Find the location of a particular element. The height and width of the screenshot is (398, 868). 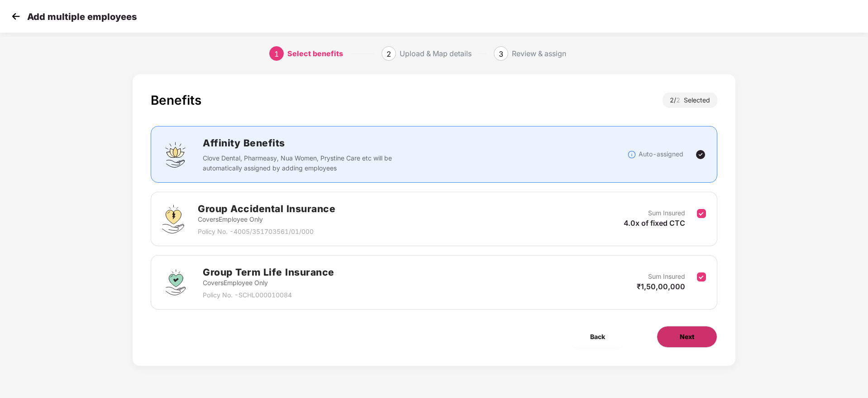

img: svg+xml;base64,PHN2ZyB4bWxucz0iaHR0cDovL3d3dy53My5vcmcvMjAwMC9zdmciIHdpZHRoPSI0OS4zMjEiIGhlaWdodD... is located at coordinates (173, 219).